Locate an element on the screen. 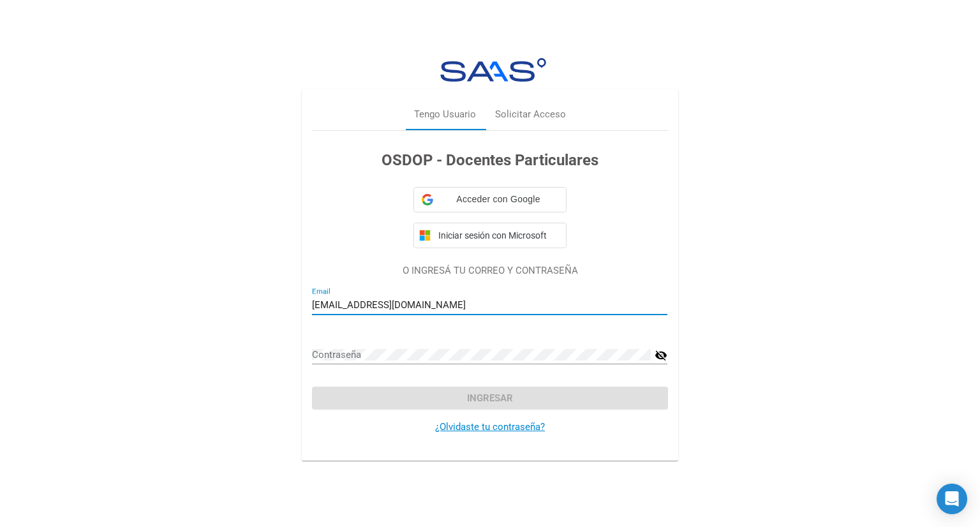 The image size is (980, 527). div: Open Intercom Messenger is located at coordinates (952, 499).